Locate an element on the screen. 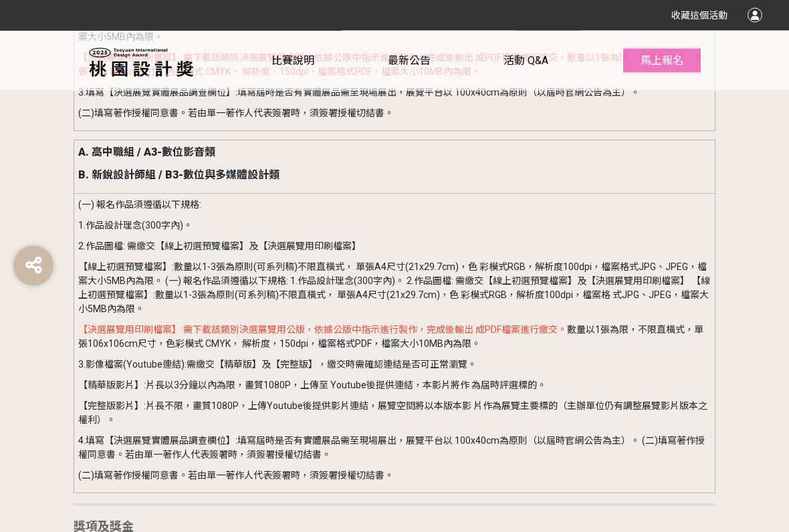  span: 活動 Q&A is located at coordinates (526, 60).